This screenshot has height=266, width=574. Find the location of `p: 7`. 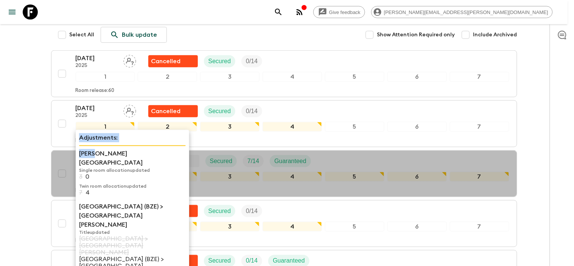

p: 7 is located at coordinates (81, 192).